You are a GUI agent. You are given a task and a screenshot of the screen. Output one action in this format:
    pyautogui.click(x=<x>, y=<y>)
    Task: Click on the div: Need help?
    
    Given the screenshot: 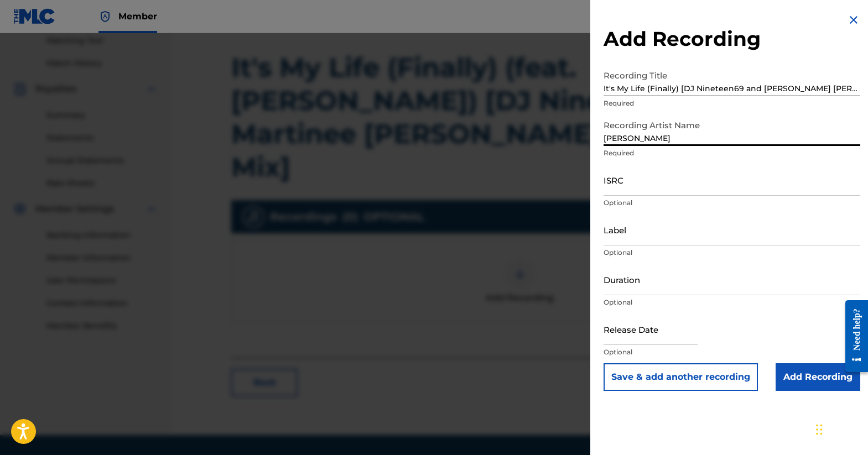 What is the action you would take?
    pyautogui.click(x=20, y=39)
    